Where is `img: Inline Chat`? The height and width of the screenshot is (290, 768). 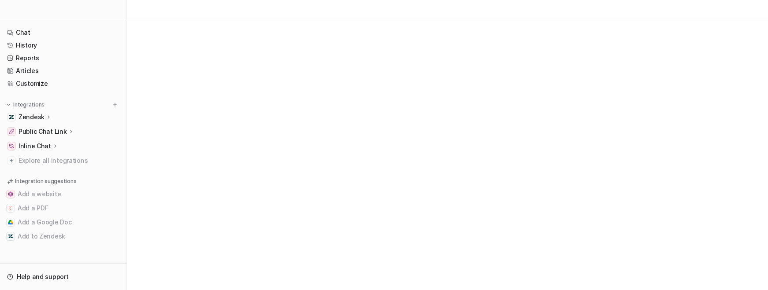
img: Inline Chat is located at coordinates (11, 146).